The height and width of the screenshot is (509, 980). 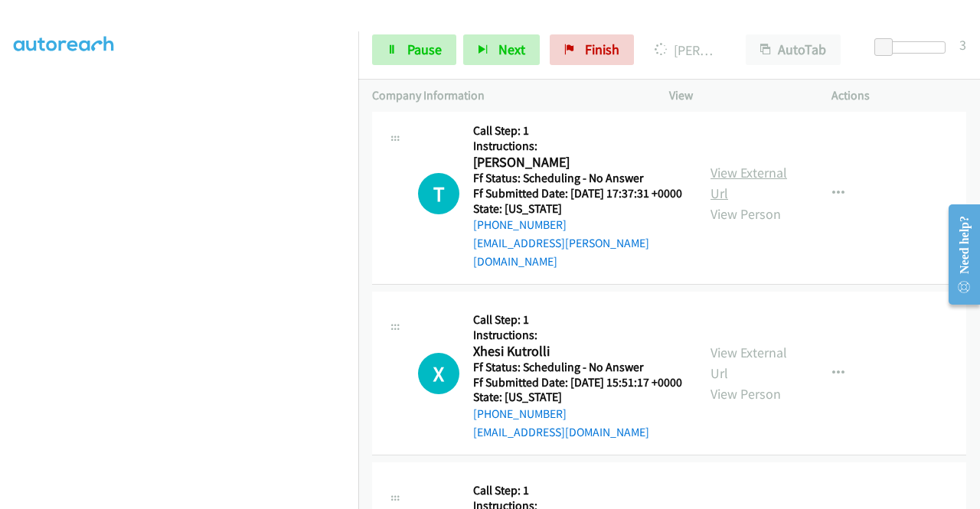 What do you see at coordinates (899, 96) in the screenshot?
I see `p: Actions` at bounding box center [899, 96].